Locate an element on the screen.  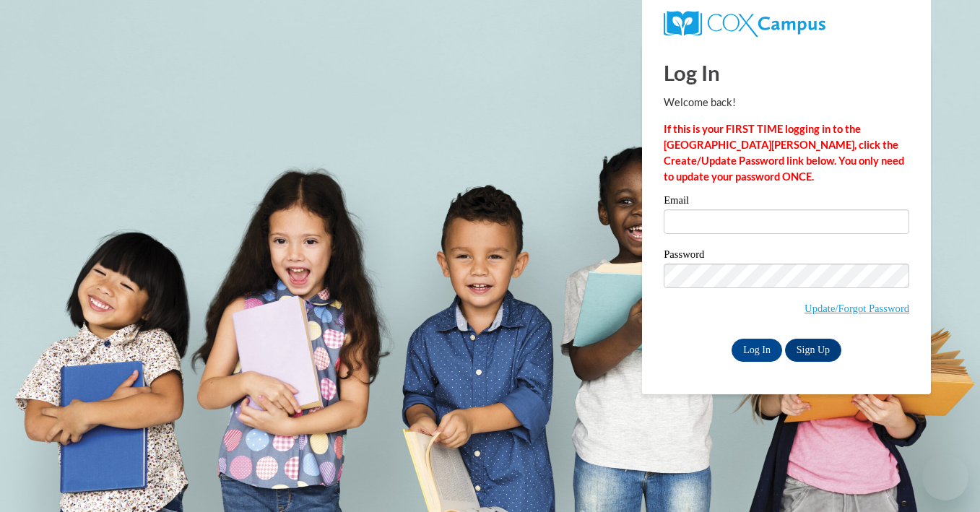
img: COX Campus is located at coordinates (744, 24).